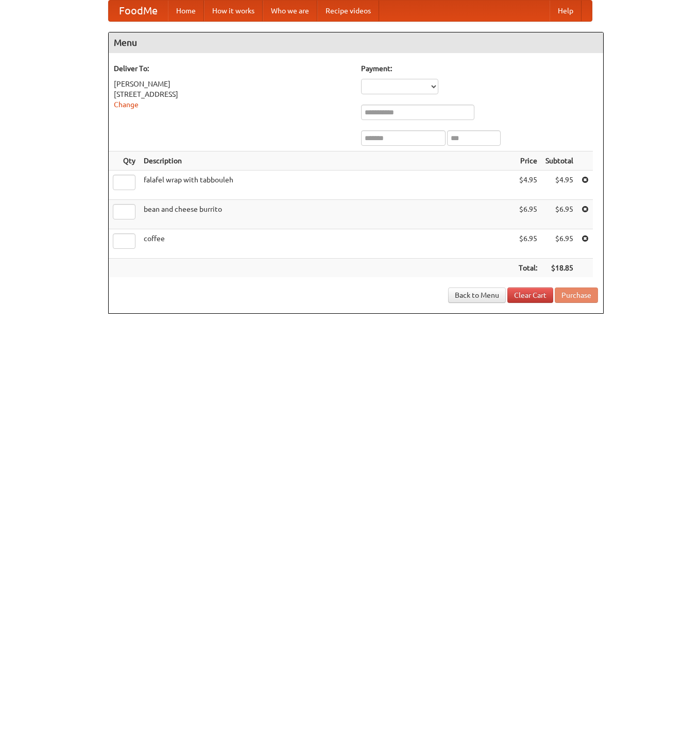 This screenshot has width=700, height=729. Describe the element at coordinates (528, 268) in the screenshot. I see `th: Total:` at that location.